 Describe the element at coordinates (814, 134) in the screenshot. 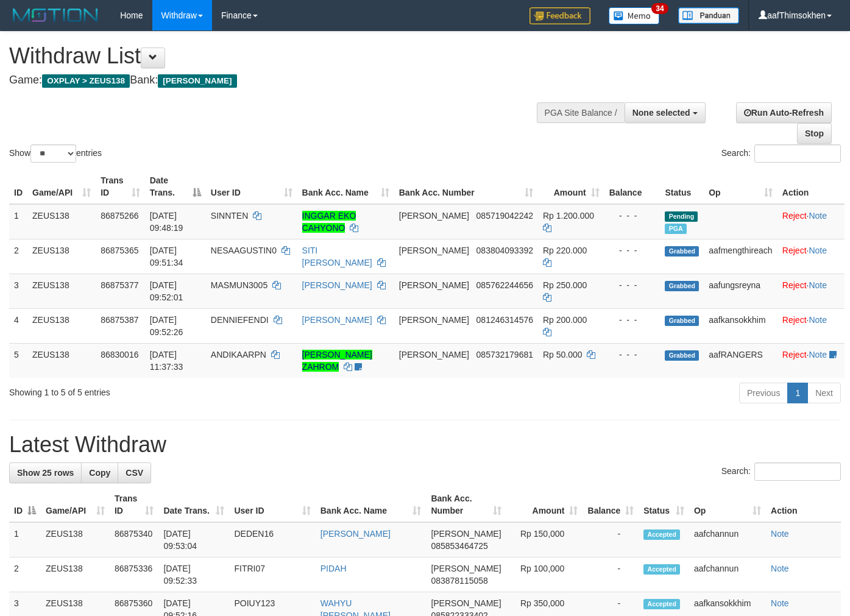

I see `a: Stop` at that location.